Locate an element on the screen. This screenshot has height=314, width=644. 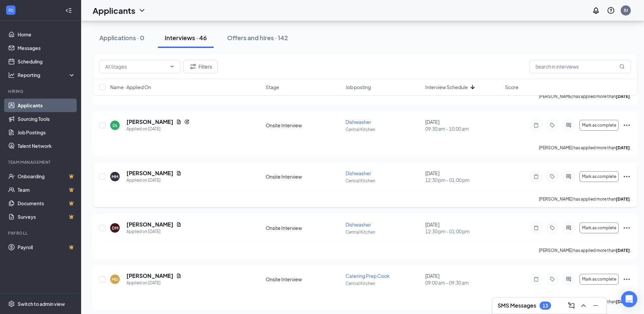
a: Talent Network is located at coordinates (46, 146).